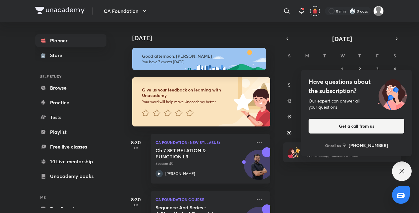 This screenshot has height=213, width=419. I want to click on img: afternoon, so click(199, 59).